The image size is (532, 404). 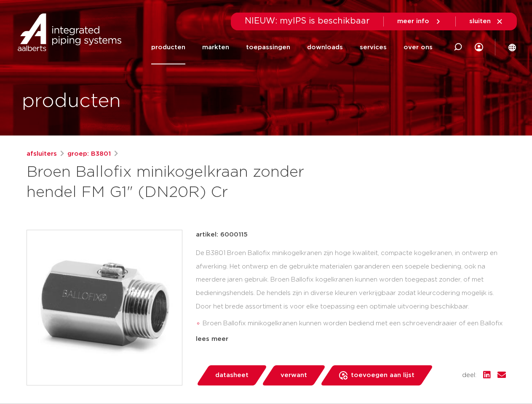 What do you see at coordinates (89, 154) in the screenshot?
I see `a: groep: B3801` at bounding box center [89, 154].